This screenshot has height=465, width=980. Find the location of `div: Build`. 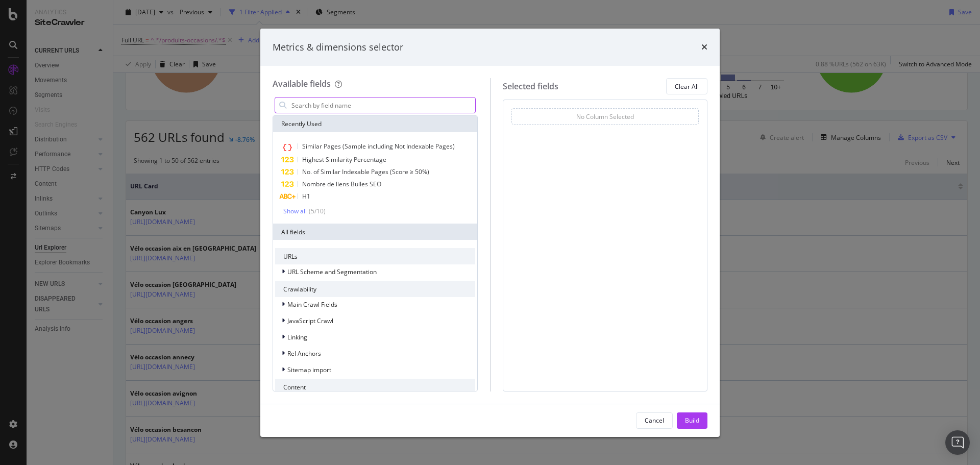

div: Build is located at coordinates (692, 420).